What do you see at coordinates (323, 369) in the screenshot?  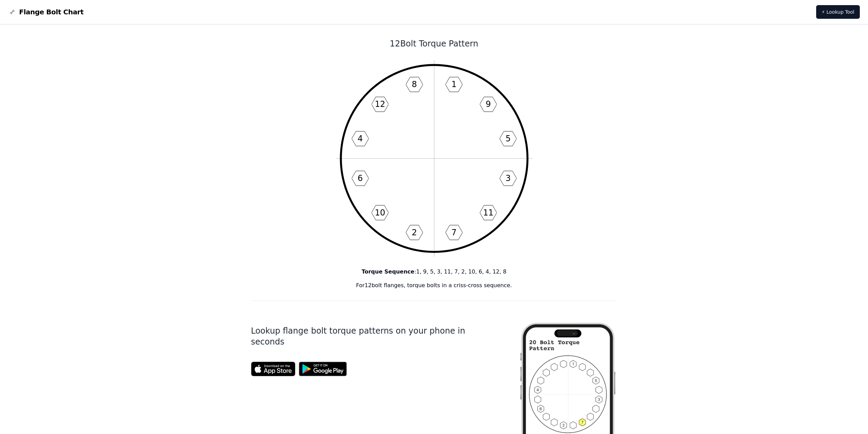 I see `img: Get it on Google Play` at bounding box center [323, 369].